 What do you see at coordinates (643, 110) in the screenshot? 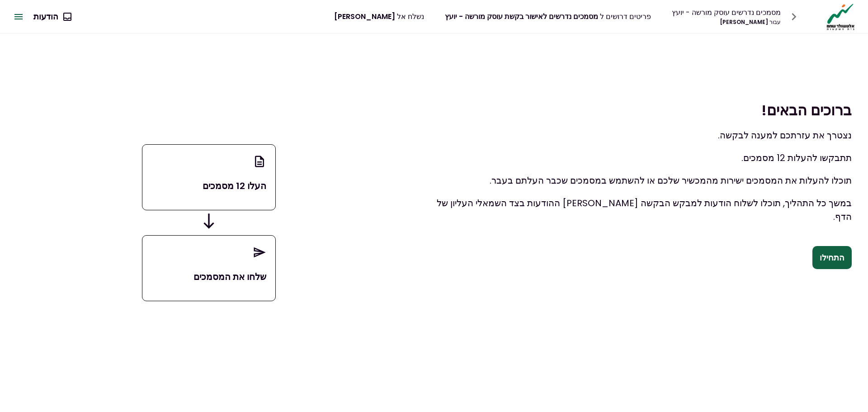
I see `h1: ברוכים הבאים !` at bounding box center [643, 110].